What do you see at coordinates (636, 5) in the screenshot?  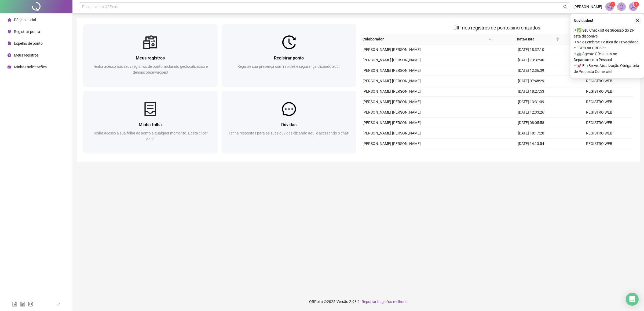 I see `sup: Atualize o seu contato no menu Meus Dados` at bounding box center [636, 5].